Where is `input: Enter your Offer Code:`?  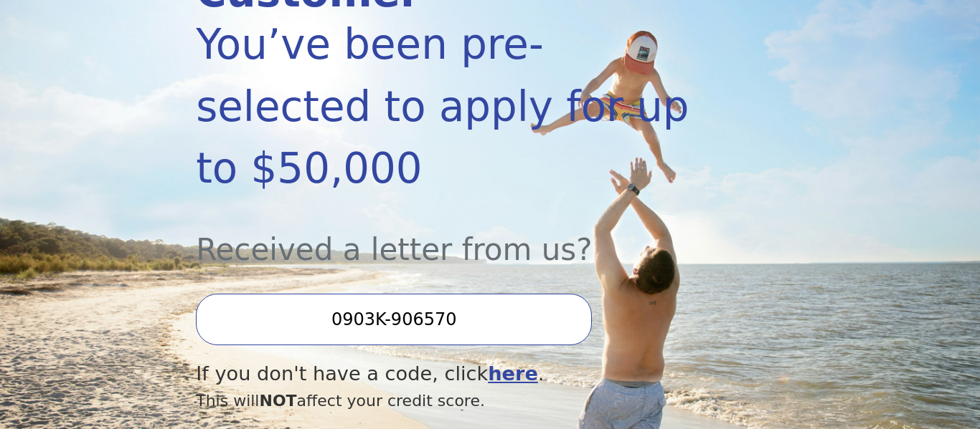 input: Enter your Offer Code: is located at coordinates (394, 320).